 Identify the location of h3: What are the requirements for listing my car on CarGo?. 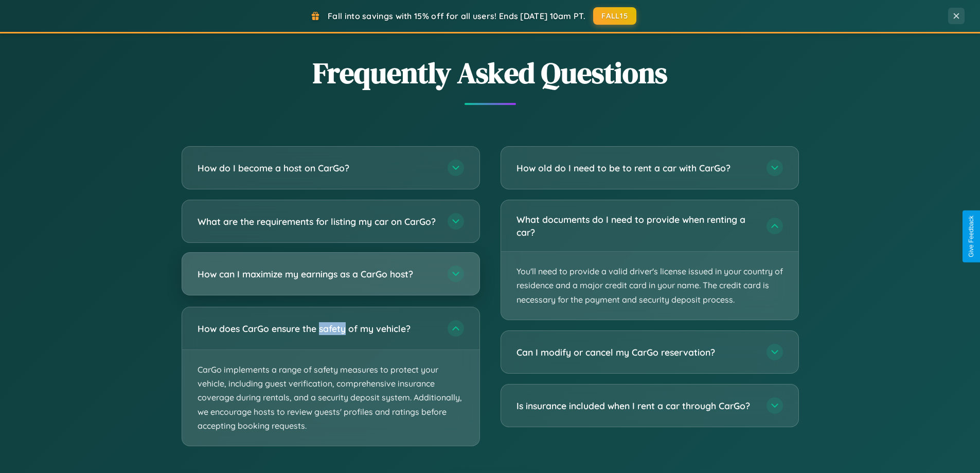
(317, 222).